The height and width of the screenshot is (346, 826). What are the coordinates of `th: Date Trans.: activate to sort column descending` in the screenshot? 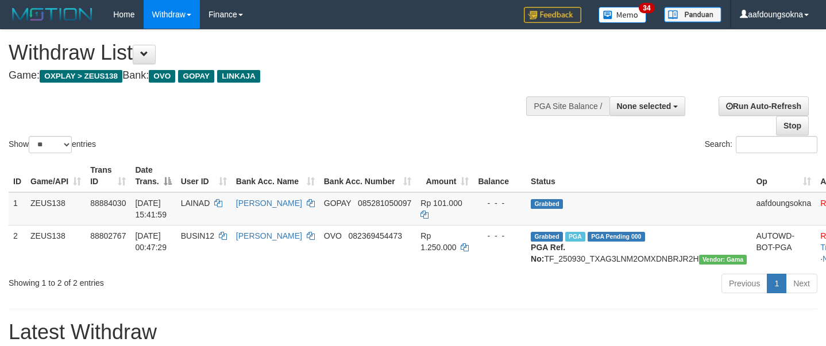 It's located at (153, 176).